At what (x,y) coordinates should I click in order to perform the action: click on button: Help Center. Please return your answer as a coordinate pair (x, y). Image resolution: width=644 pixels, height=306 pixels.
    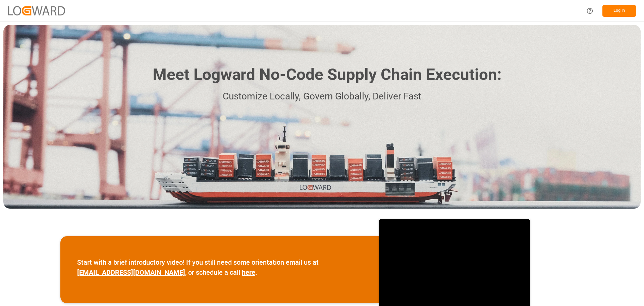
    Looking at the image, I should click on (590, 11).